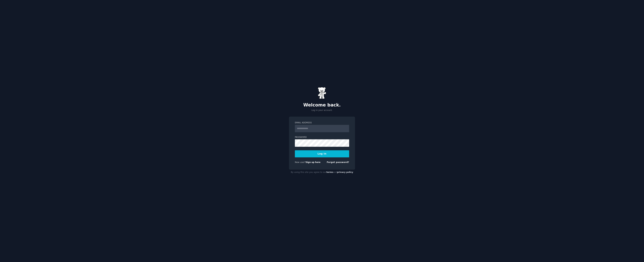  What do you see at coordinates (322, 123) in the screenshot?
I see `label: Email Address` at bounding box center [322, 123].